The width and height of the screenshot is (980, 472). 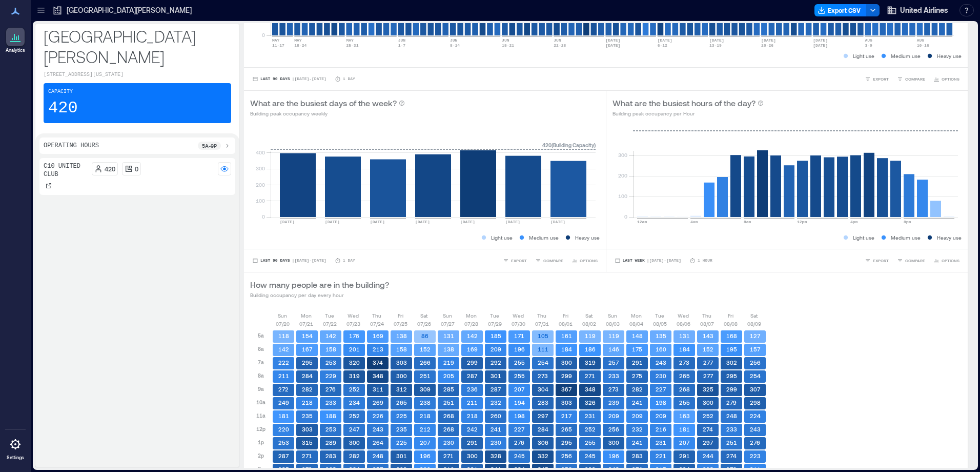 What do you see at coordinates (707, 336) in the screenshot?
I see `text: 143` at bounding box center [707, 336].